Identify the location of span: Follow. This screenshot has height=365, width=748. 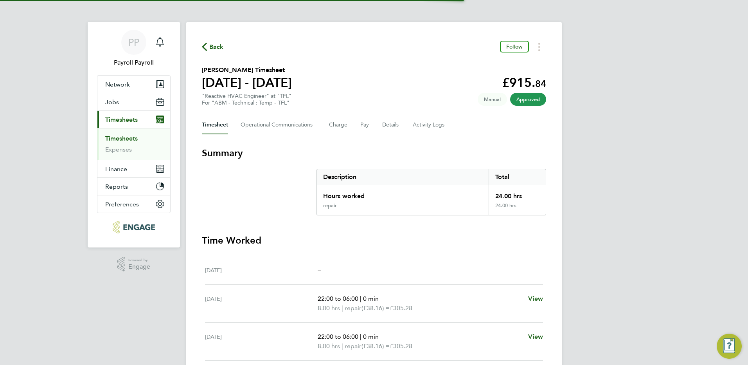
(514, 47).